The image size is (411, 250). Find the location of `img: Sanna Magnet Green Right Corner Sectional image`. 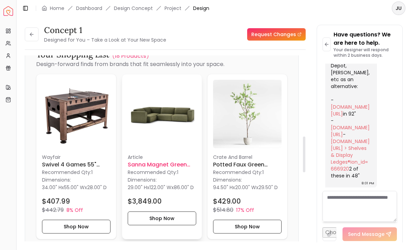

img: Sanna Magnet Green Right Corner Sectional image is located at coordinates (162, 114).